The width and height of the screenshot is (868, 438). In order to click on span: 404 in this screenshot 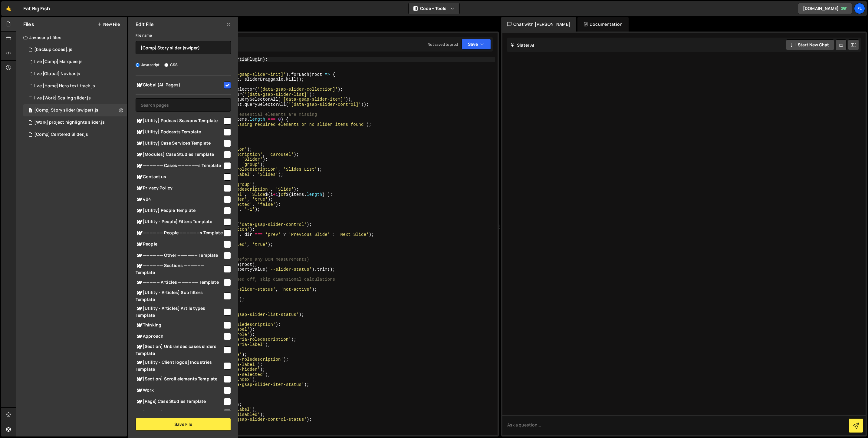, I will do `click(179, 199)`.